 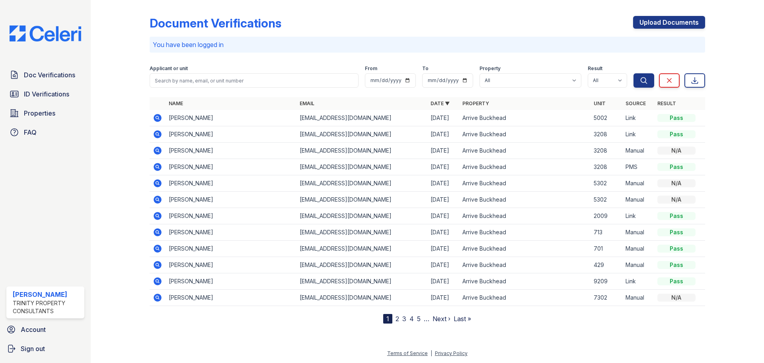 What do you see at coordinates (595, 68) in the screenshot?
I see `label: Result` at bounding box center [595, 68].